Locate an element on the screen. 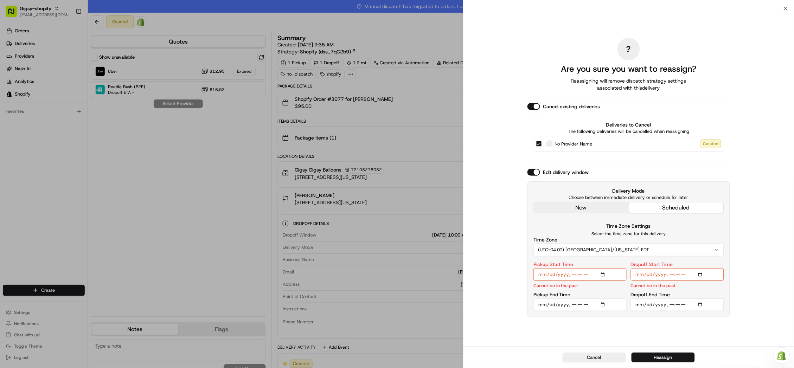 This screenshot has width=794, height=368. p: Choose between immediate delivery or schedule for later is located at coordinates (629, 198).